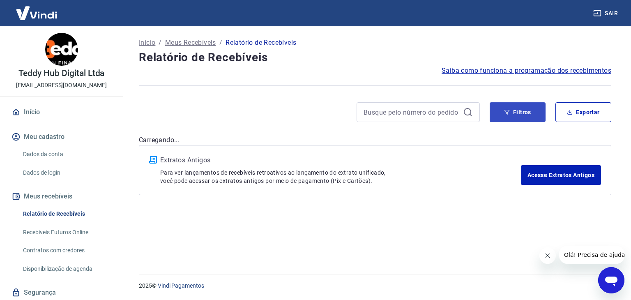  I want to click on a: Dados de login, so click(66, 173).